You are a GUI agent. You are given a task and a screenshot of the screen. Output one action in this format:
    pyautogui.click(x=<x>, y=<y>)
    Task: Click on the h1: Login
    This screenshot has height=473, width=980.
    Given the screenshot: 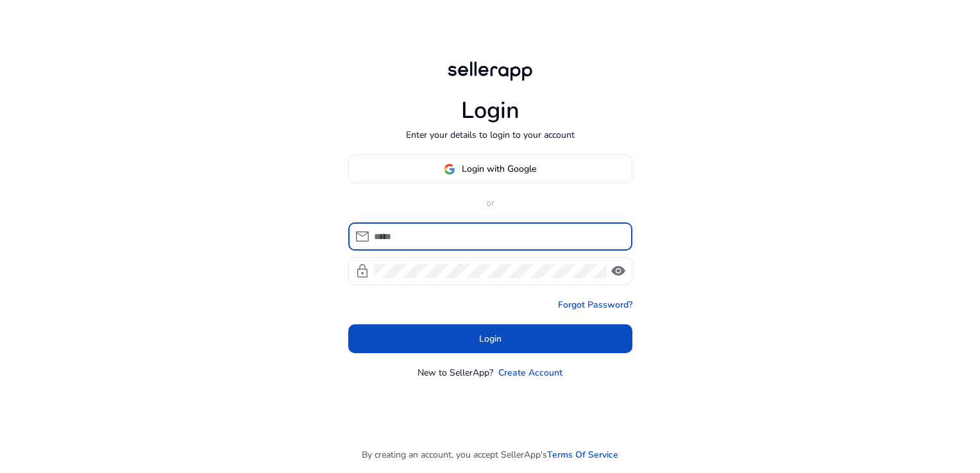 What is the action you would take?
    pyautogui.click(x=490, y=110)
    